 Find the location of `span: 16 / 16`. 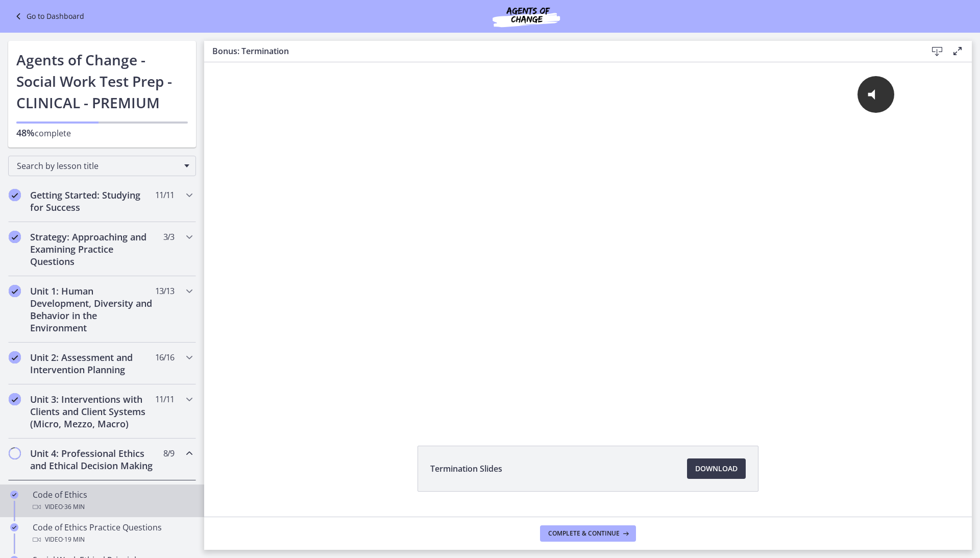

span: 16 / 16 is located at coordinates (164, 358).